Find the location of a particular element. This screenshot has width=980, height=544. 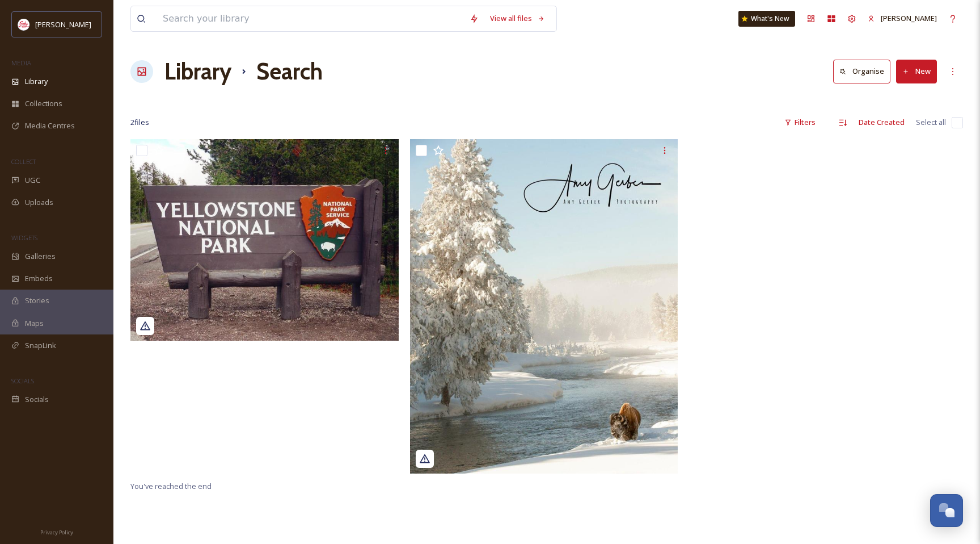

a: Privacy Policy is located at coordinates (57, 531).